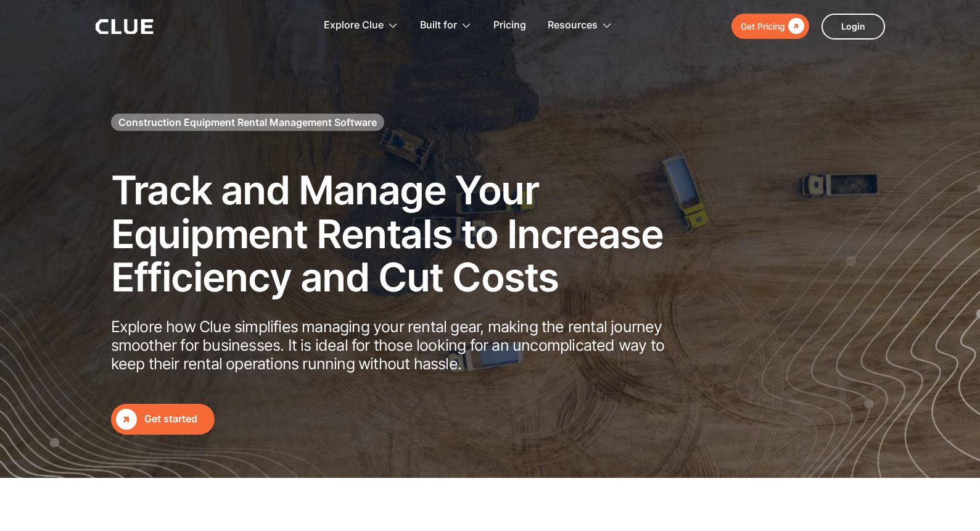 The height and width of the screenshot is (531, 980). I want to click on div: Get started, so click(177, 419).